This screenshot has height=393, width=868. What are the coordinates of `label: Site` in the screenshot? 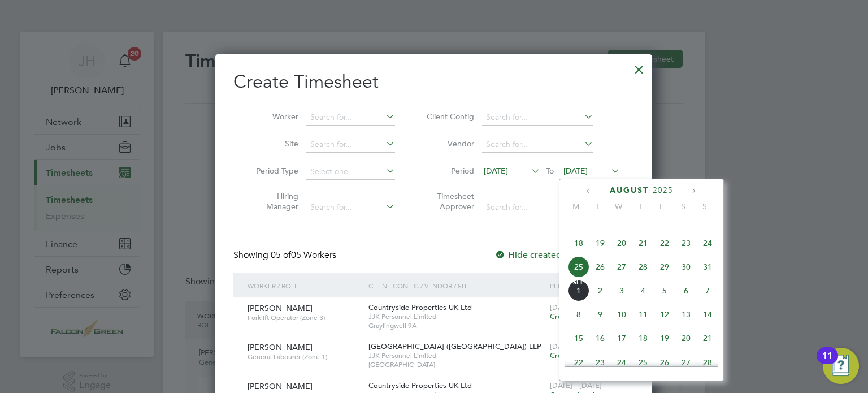 It's located at (273, 144).